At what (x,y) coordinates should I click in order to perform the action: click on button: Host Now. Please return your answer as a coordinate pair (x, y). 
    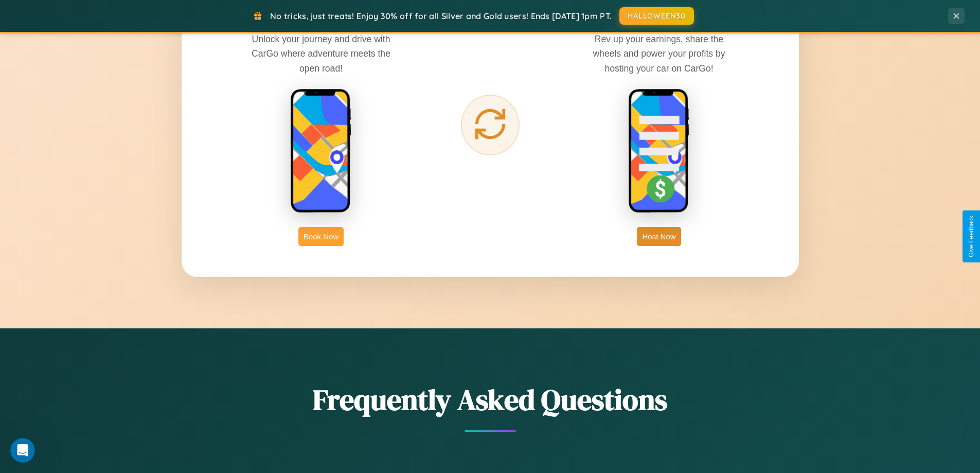
    Looking at the image, I should click on (659, 236).